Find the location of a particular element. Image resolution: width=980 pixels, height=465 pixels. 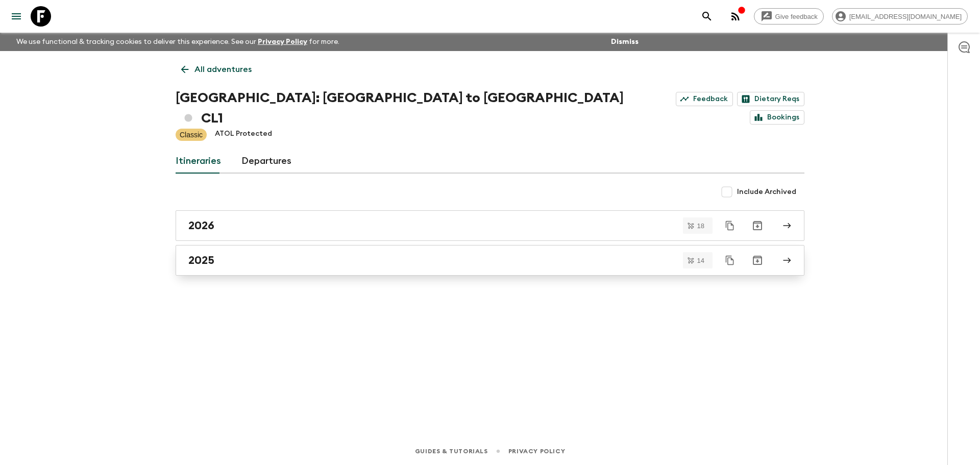

a: 2026 is located at coordinates (490, 226).